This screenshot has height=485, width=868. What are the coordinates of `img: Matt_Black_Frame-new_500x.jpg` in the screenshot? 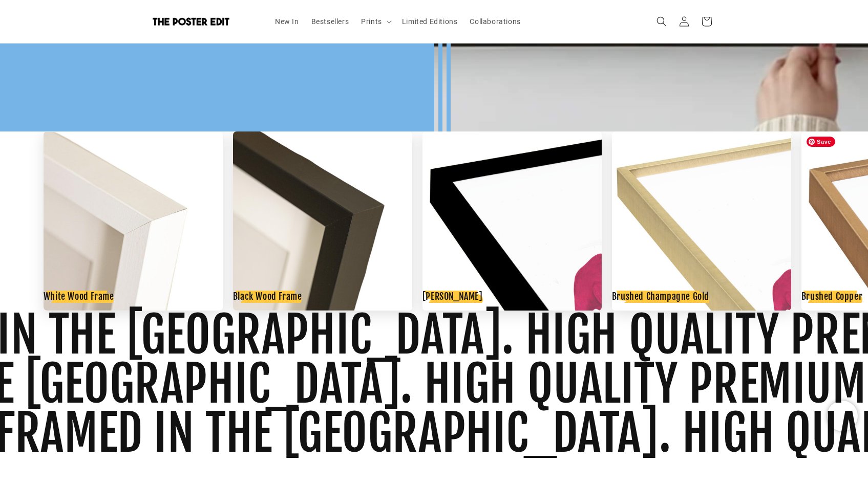 It's located at (512, 221).